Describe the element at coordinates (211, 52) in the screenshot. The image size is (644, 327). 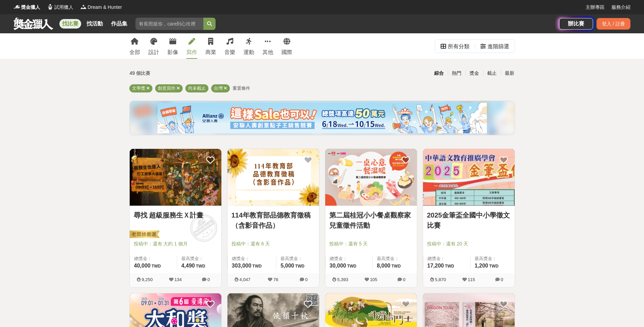
I see `div: 商業` at that location.